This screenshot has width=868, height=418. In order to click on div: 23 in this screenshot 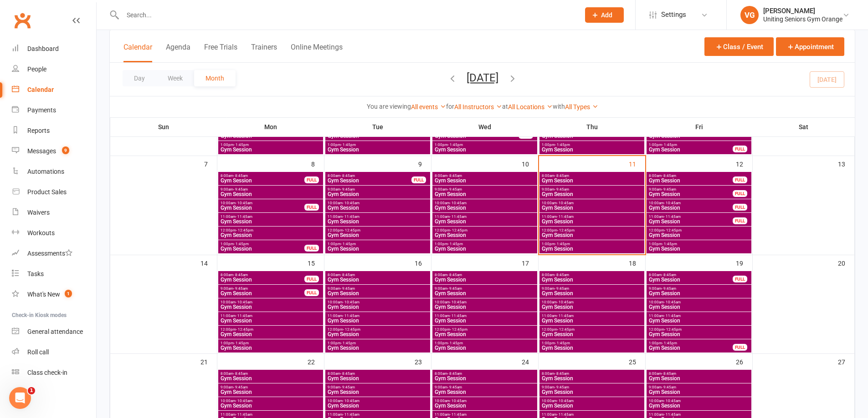, I will do `click(423, 362)`.